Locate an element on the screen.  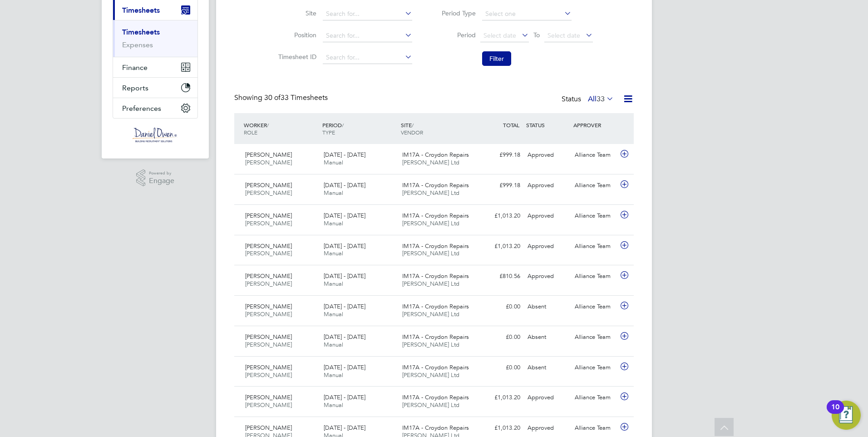
div: SITE is located at coordinates (438, 128).